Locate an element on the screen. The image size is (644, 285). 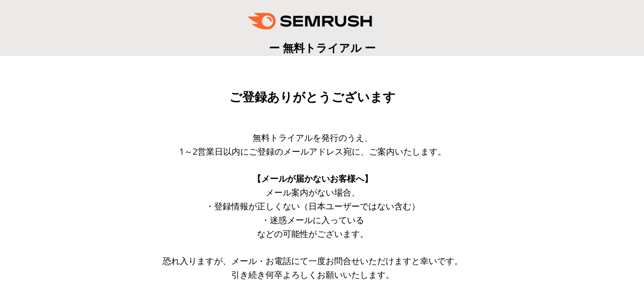
span: 【メールが届かないお客様へ】 is located at coordinates (313, 179).